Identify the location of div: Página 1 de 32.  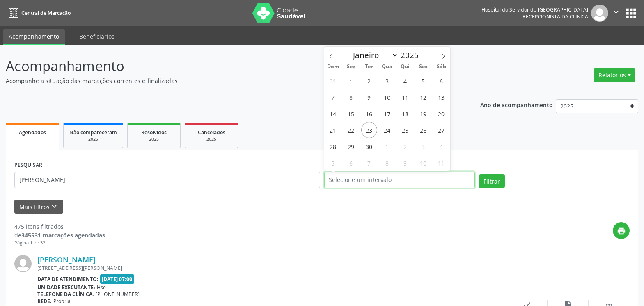
(60, 243).